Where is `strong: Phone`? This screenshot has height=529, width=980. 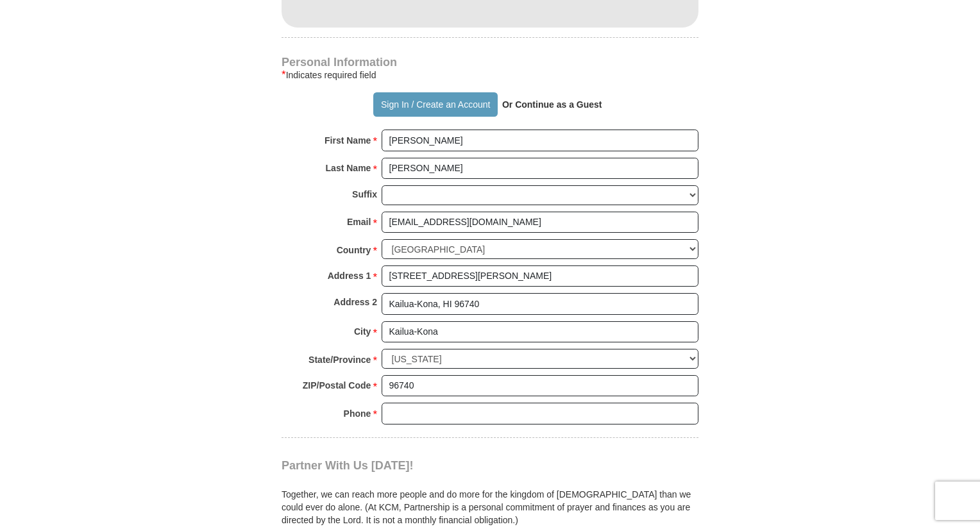
strong: Phone is located at coordinates (357, 414).